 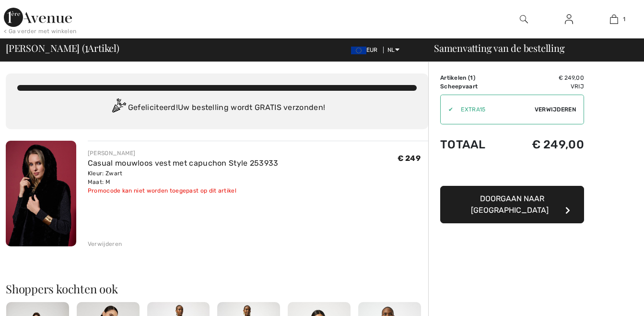 What do you see at coordinates (614, 19) in the screenshot?
I see `a: 1` at bounding box center [614, 19].